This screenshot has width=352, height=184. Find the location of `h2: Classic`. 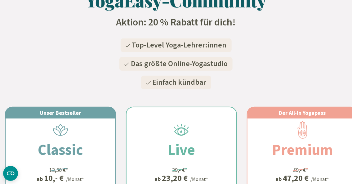

h2: Classic is located at coordinates (61, 150).